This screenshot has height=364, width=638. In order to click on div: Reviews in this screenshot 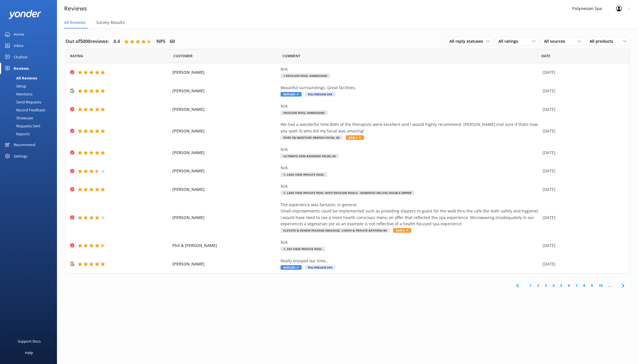, I will do `click(21, 68)`.